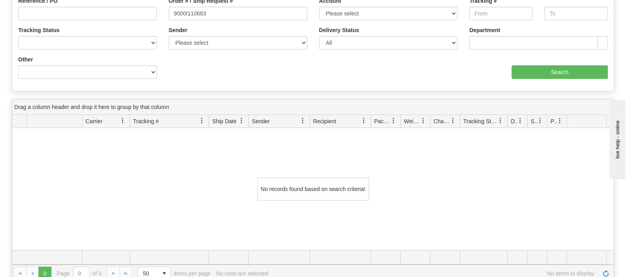  Describe the element at coordinates (500, 121) in the screenshot. I see `a: Tracking Status filter column settings` at that location.